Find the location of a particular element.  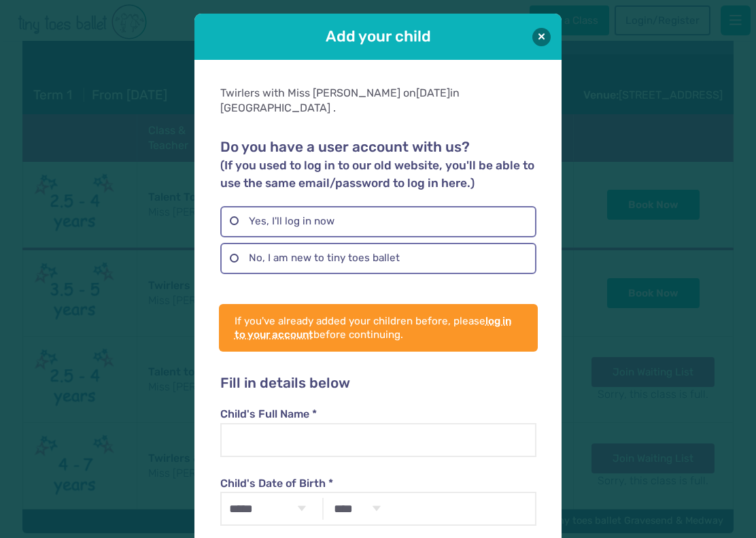

p: If you've already added your children before, please before continuing. is located at coordinates (378, 328).